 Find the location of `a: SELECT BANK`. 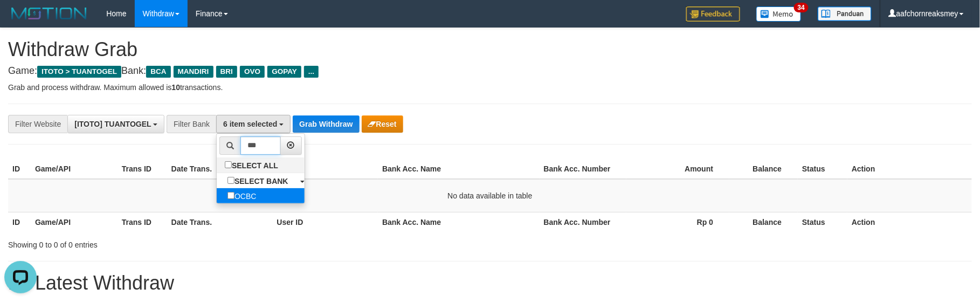

a: SELECT BANK is located at coordinates (260, 181).